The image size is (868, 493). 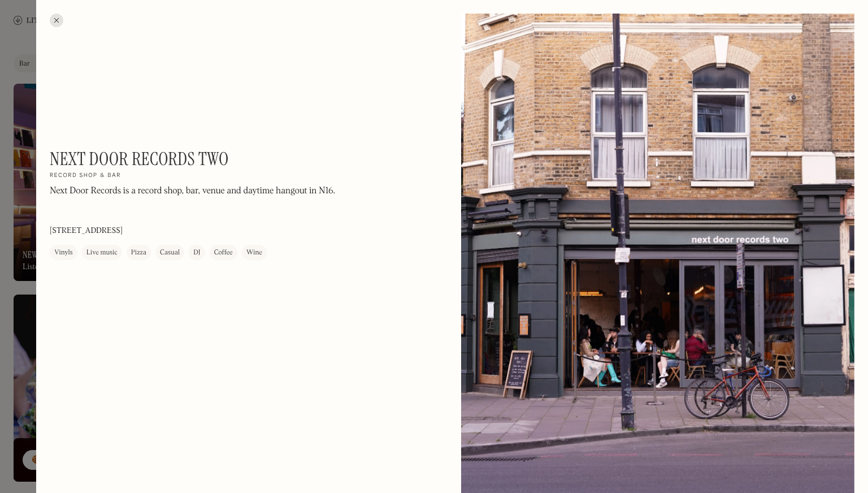 What do you see at coordinates (192, 191) in the screenshot?
I see `p: Next Door Records is a record shop, bar, venue and daytime hangout in N16.` at bounding box center [192, 191].